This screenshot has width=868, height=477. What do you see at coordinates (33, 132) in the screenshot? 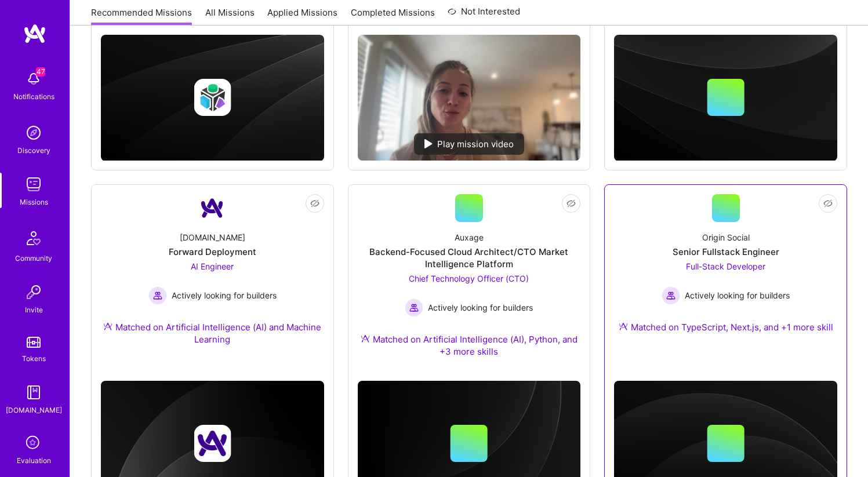
I see `img: discovery` at bounding box center [33, 132].